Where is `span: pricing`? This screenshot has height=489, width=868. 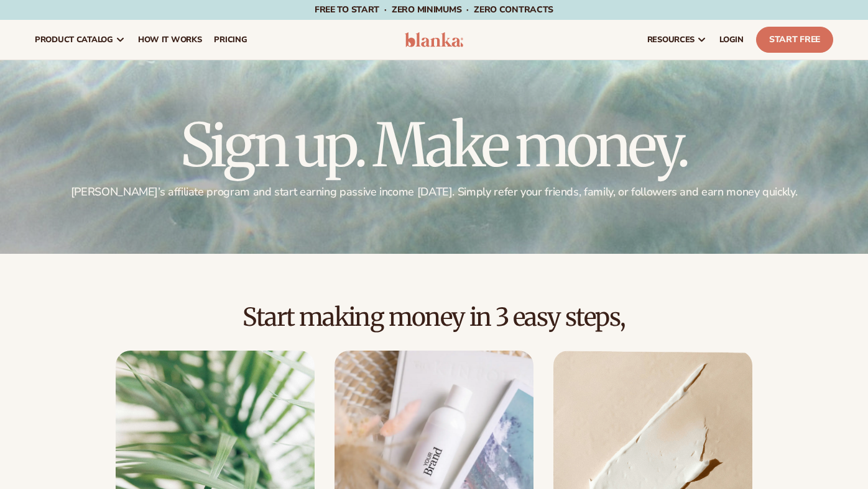 span: pricing is located at coordinates (231, 40).